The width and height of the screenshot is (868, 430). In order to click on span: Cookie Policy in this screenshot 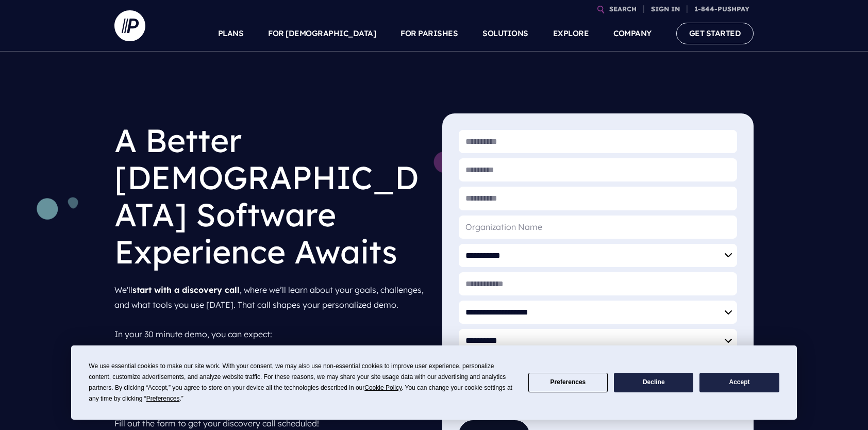, I will do `click(383, 388)`.